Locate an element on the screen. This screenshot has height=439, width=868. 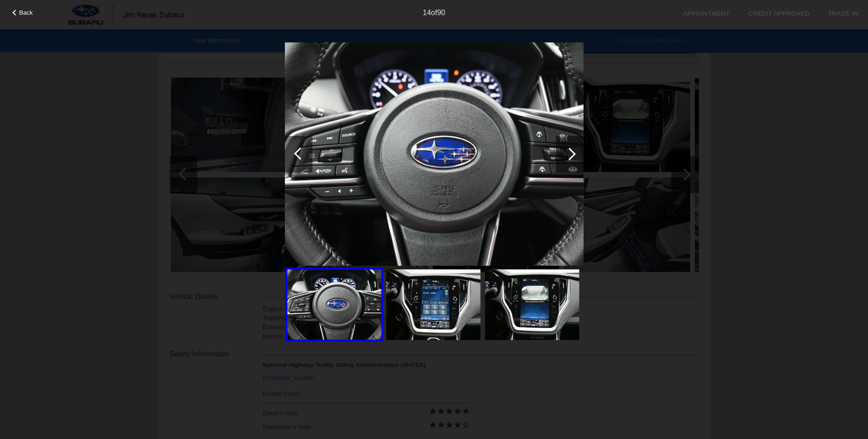
img: 14.jpg is located at coordinates (434, 154).